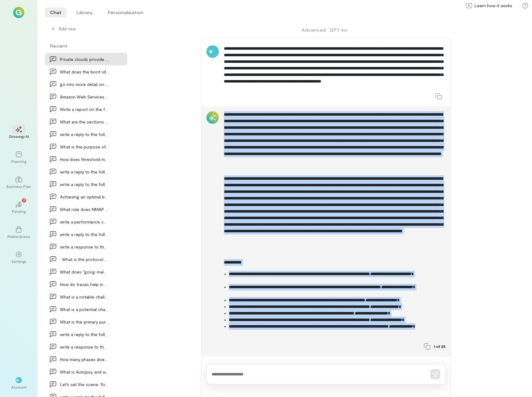 This screenshot has width=532, height=397. What do you see at coordinates (91, 29) in the screenshot?
I see `span: Add new` at bounding box center [91, 29].